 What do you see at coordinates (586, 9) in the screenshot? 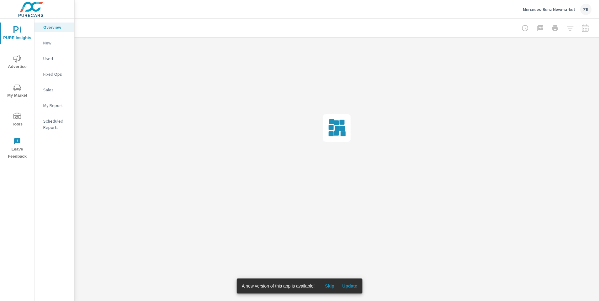
I see `div: ZR` at bounding box center [586, 9].